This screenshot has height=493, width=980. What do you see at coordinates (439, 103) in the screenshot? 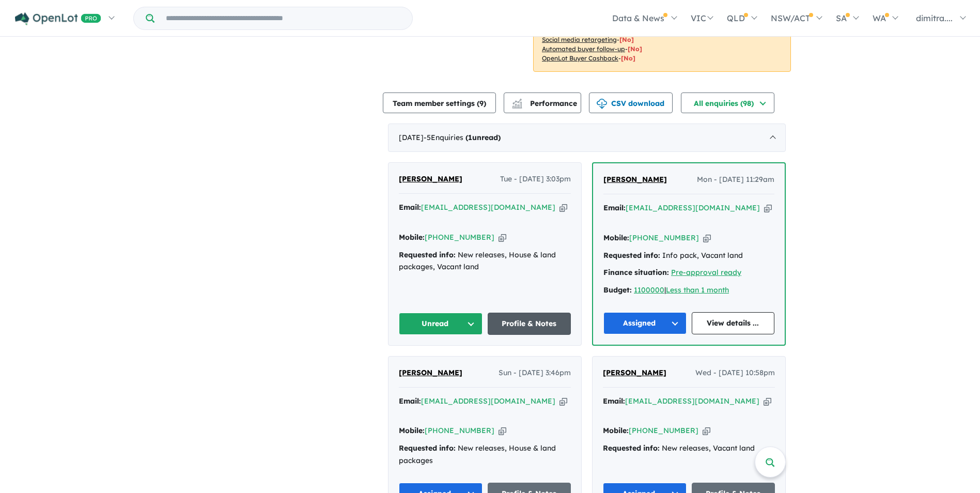
I see `button: Team member settings (9)` at bounding box center [439, 103].